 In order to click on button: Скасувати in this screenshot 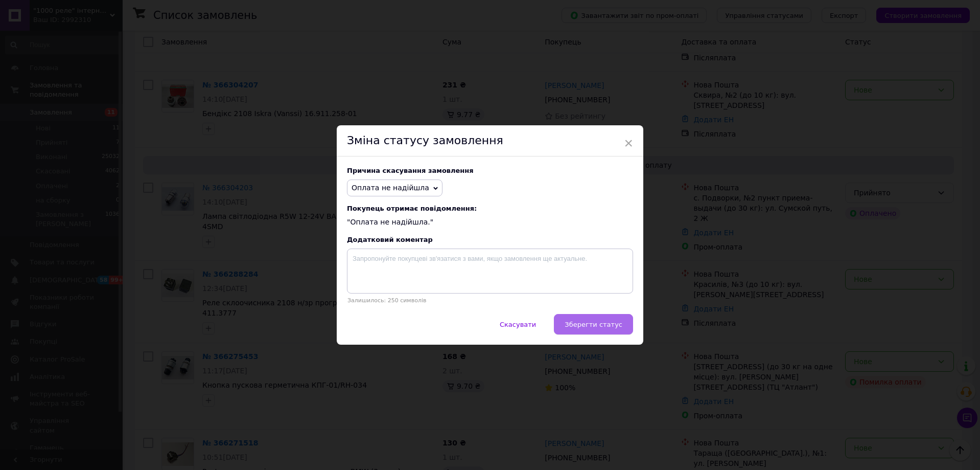, I will do `click(518, 324)`.